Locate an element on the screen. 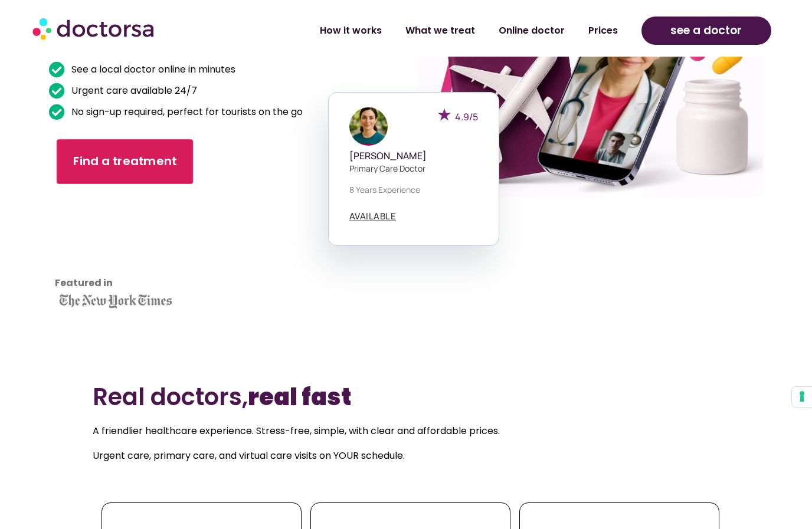  p: Primary care doctor is located at coordinates (414, 168).